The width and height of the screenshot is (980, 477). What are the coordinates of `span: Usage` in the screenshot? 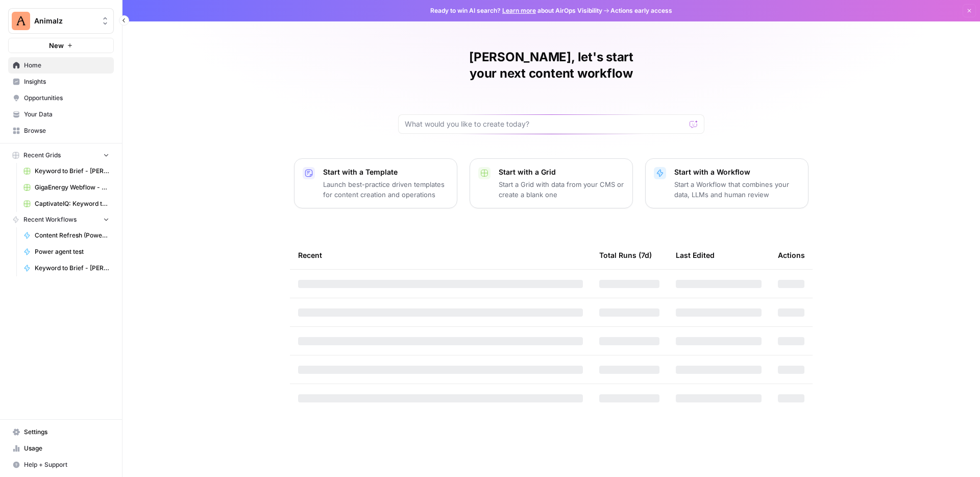 It's located at (67, 448).